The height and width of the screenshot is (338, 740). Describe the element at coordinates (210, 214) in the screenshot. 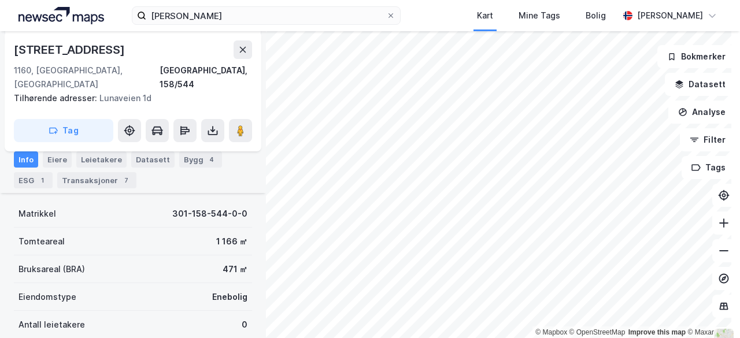

I see `div: 301-158-544-0-0` at that location.